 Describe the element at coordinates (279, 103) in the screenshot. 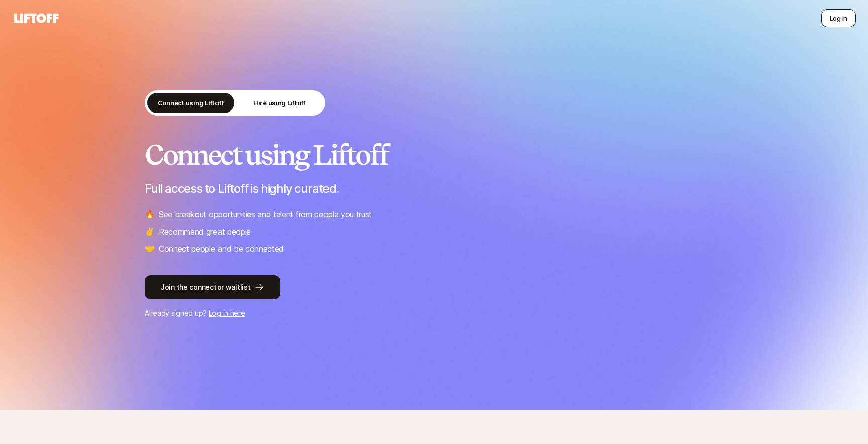

I see `p: Hire using Liftoff` at that location.